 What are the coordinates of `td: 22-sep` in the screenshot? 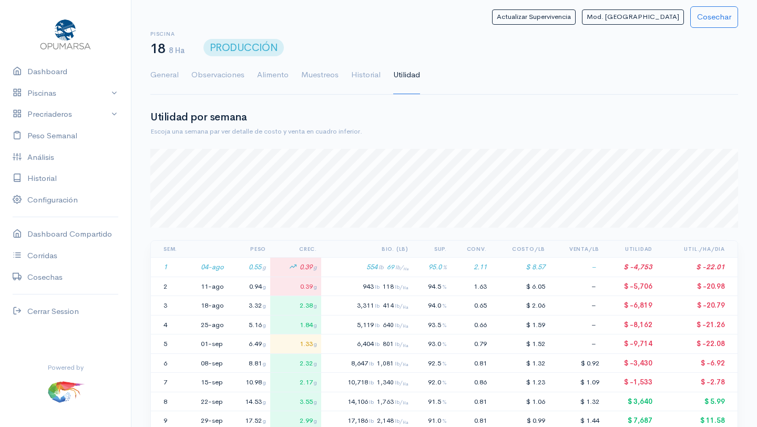 It's located at (212, 401).